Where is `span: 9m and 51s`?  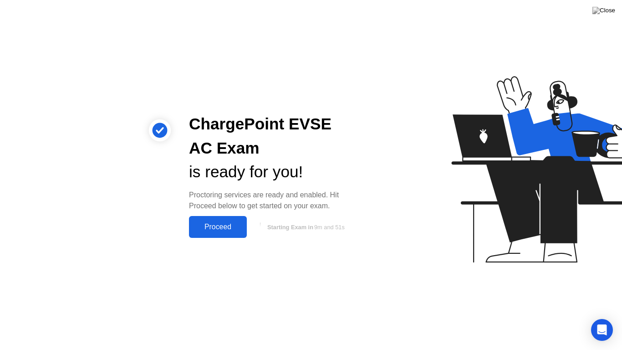
span: 9m and 51s is located at coordinates (329, 227).